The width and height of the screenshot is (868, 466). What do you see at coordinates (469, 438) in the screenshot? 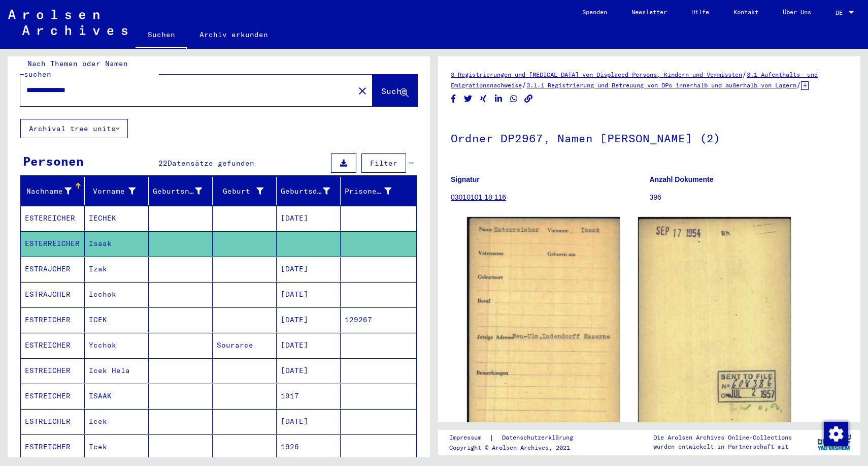
I see `a: Impressum` at bounding box center [469, 438].